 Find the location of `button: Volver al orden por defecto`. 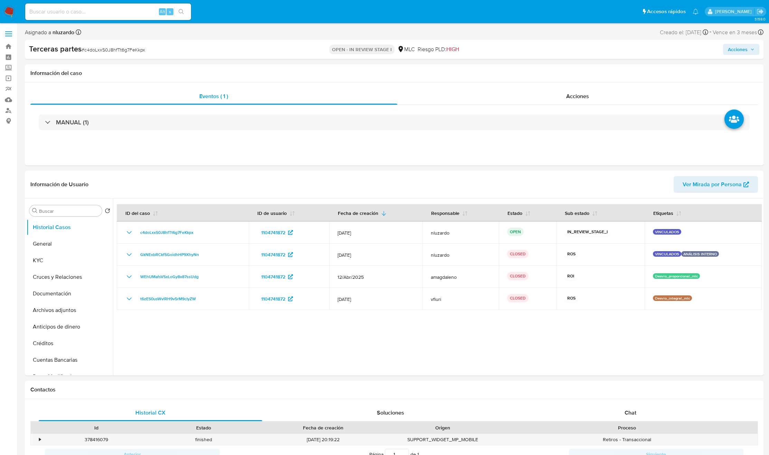

button: Volver al orden por defecto is located at coordinates (107, 212).